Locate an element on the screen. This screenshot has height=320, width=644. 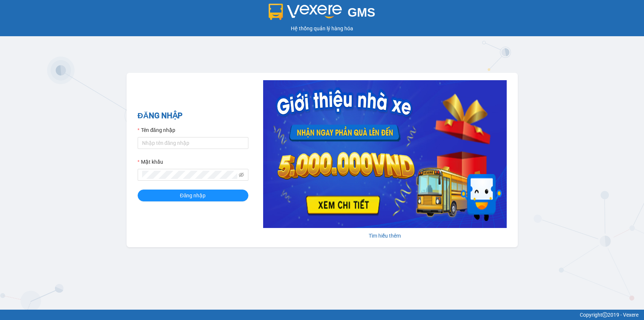
div: Hệ thống quản lý hàng hóa is located at coordinates (322, 29).